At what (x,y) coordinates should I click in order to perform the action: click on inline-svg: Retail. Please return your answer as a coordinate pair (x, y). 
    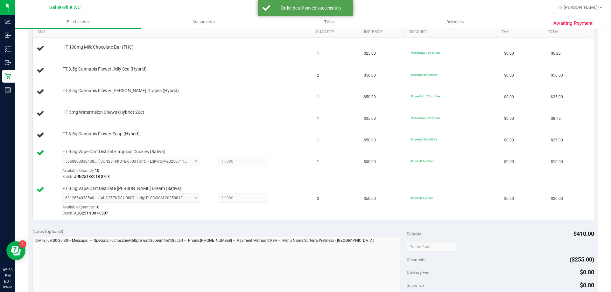
    Looking at the image, I should click on (8, 76).